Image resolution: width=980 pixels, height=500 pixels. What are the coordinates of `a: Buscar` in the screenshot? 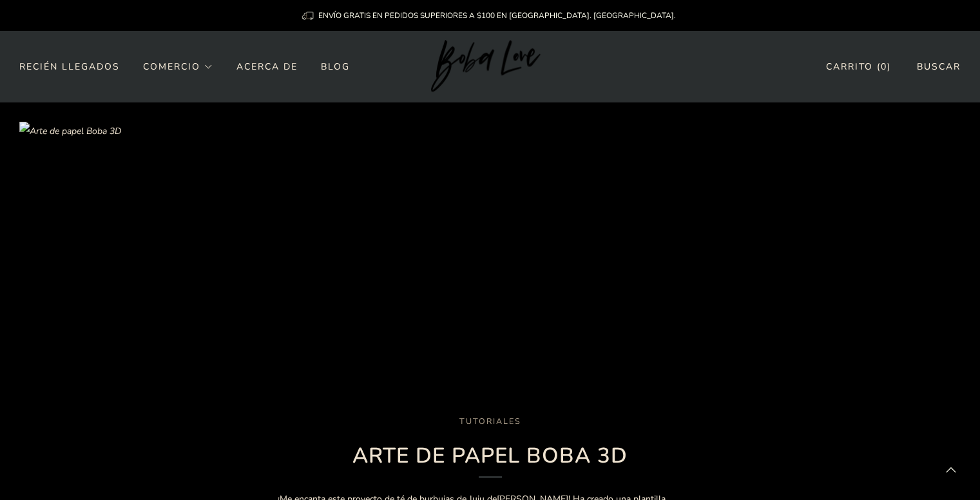 It's located at (939, 66).